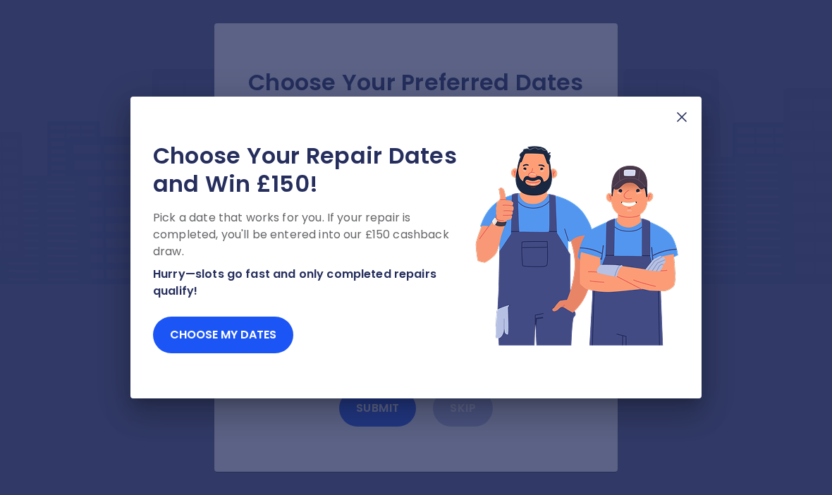  Describe the element at coordinates (682, 117) in the screenshot. I see `img: X Mark` at that location.